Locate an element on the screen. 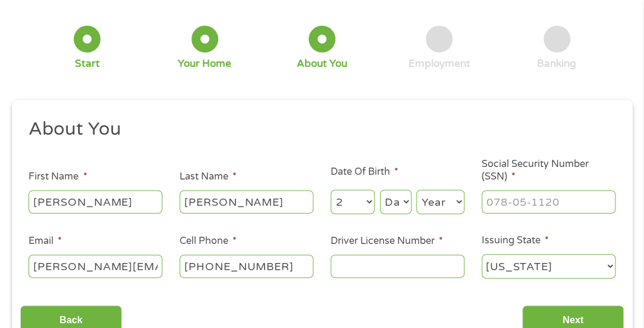 This screenshot has height=328, width=644. div: About You is located at coordinates (322, 64).